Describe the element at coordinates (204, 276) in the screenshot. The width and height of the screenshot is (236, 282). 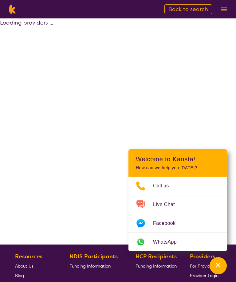
I see `a: Provider Login` at that location.